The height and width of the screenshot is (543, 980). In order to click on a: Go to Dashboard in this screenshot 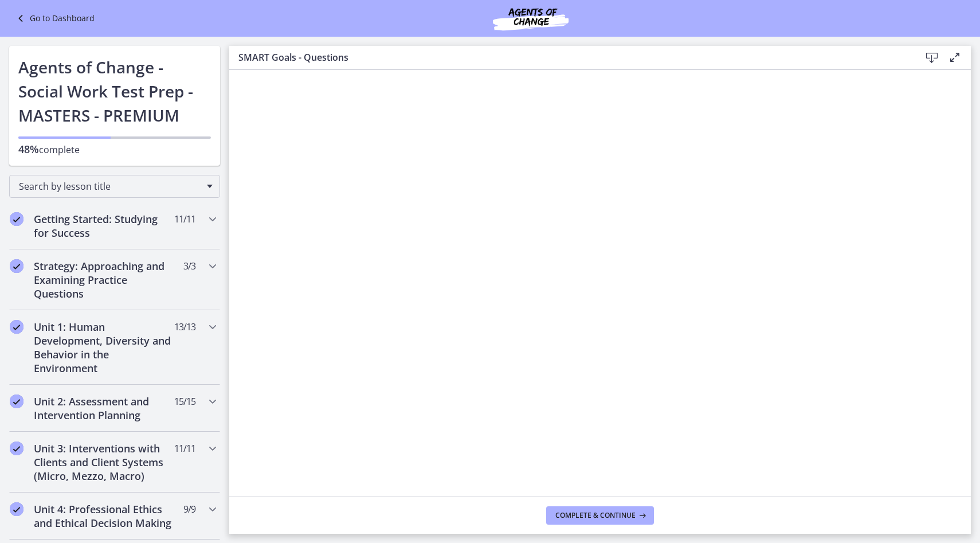, I will do `click(54, 18)`.